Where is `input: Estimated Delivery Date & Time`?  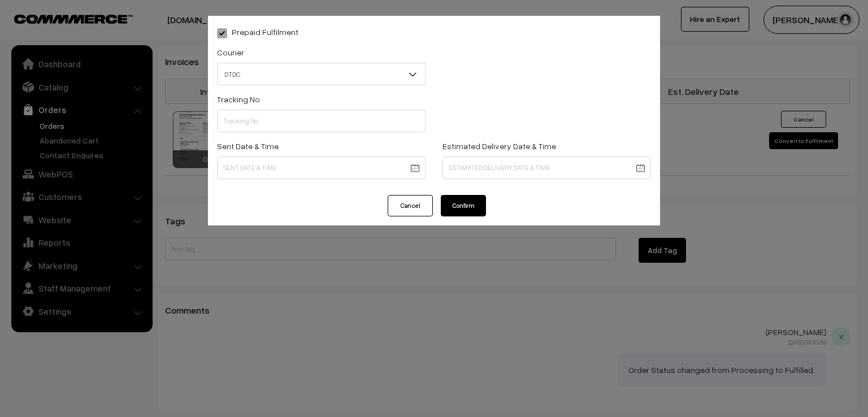
input: Estimated Delivery Date & Time is located at coordinates (546, 168).